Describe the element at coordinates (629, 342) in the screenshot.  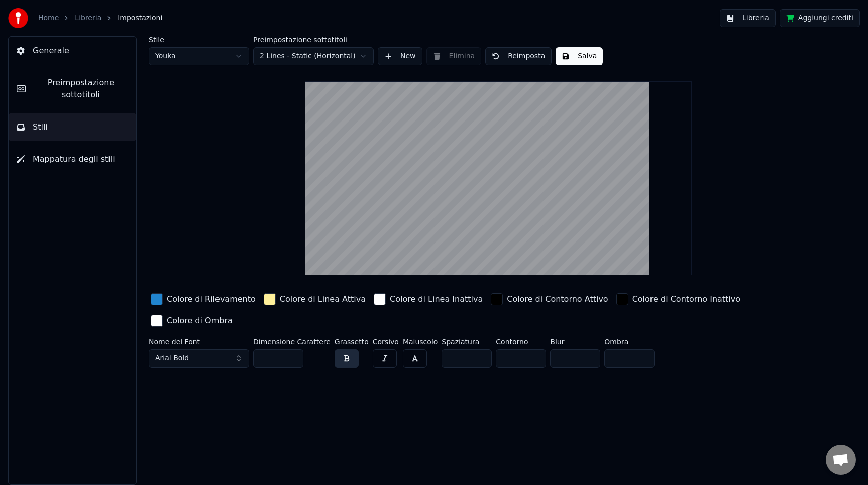
I see `label: Ombra` at that location.